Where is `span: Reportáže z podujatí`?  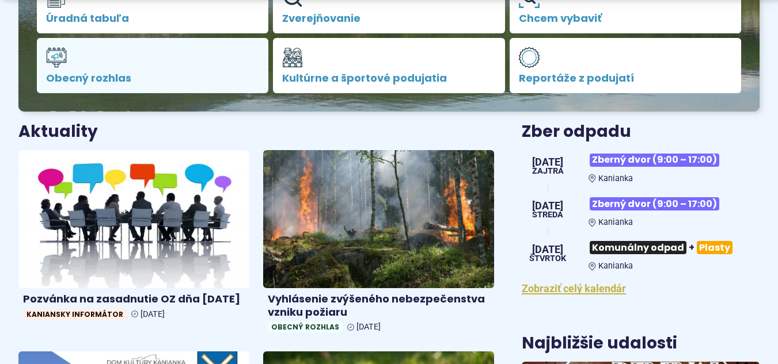 span: Reportáže z podujatí is located at coordinates (625, 78).